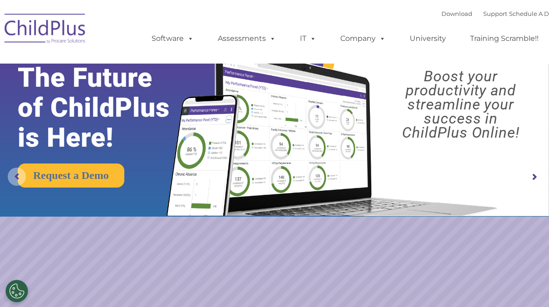 Image resolution: width=549 pixels, height=307 pixels. What do you see at coordinates (247, 39) in the screenshot?
I see `a: Assessments` at bounding box center [247, 39].